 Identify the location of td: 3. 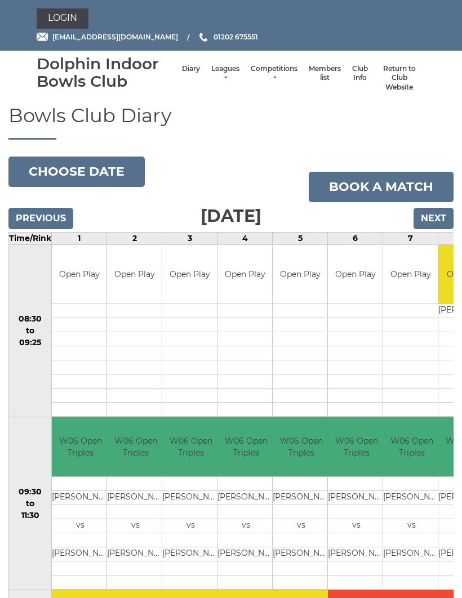
(190, 238).